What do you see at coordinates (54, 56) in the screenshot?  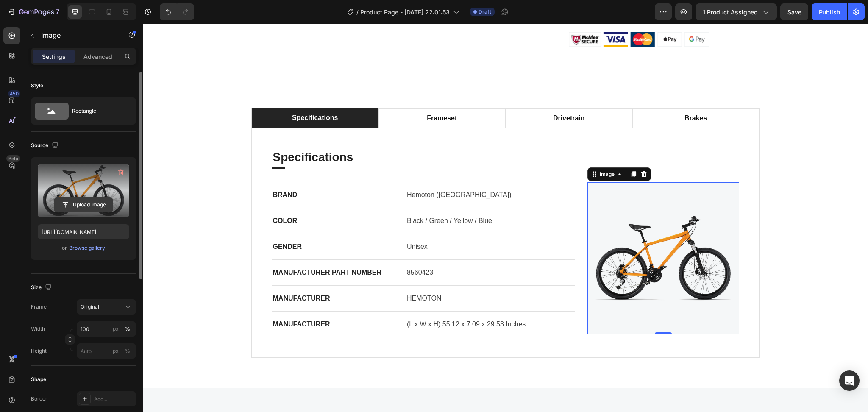 I see `p: Settings` at bounding box center [54, 56].